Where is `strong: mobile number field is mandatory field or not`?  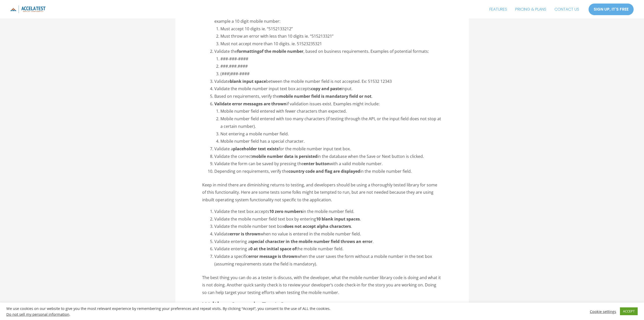 strong: mobile number field is mandatory field or not is located at coordinates (325, 96).